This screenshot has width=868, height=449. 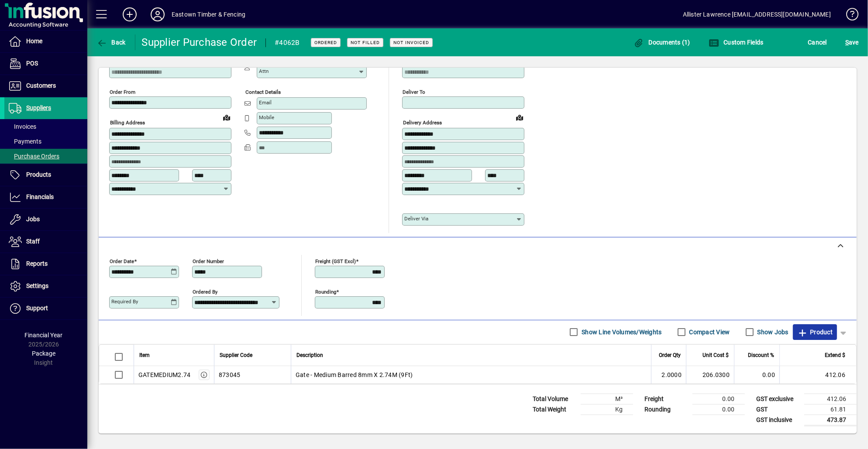 What do you see at coordinates (309, 355) in the screenshot?
I see `span: Description` at bounding box center [309, 355].